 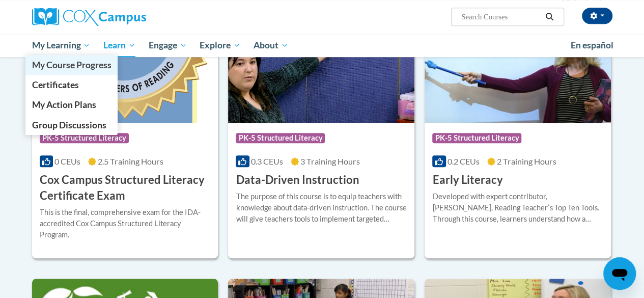 What do you see at coordinates (501, 17) in the screenshot?
I see `input: Search Courses` at bounding box center [501, 17].